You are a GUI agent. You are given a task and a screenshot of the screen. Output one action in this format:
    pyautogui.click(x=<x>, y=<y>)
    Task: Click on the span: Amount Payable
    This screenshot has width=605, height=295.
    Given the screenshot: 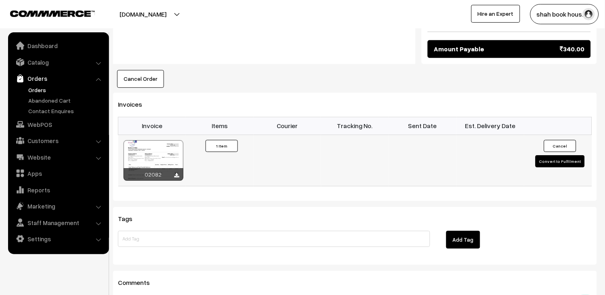 What is the action you would take?
    pyautogui.click(x=459, y=49)
    